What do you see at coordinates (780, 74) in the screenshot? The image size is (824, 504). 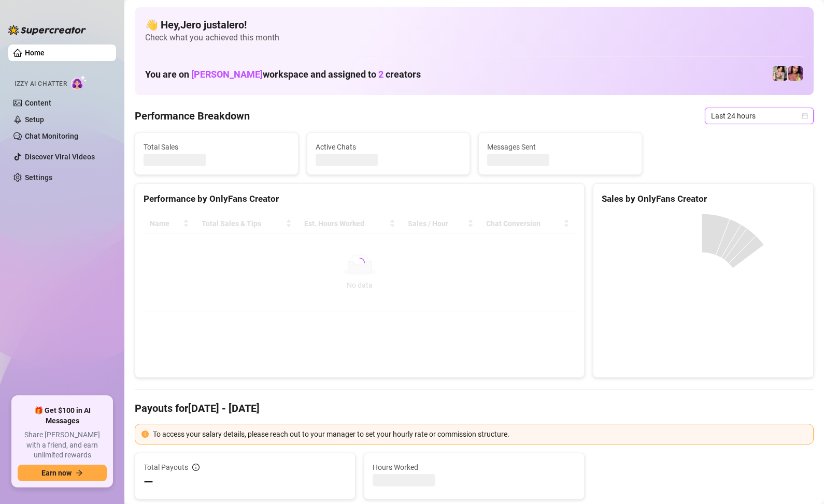 I see `img: Jenna` at bounding box center [780, 74].